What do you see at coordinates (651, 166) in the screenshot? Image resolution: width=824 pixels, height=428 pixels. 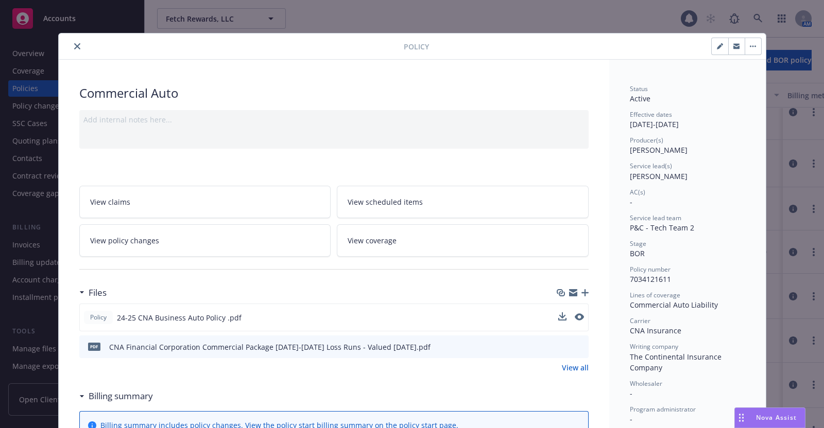 I see `span: Service lead(s)` at bounding box center [651, 166].